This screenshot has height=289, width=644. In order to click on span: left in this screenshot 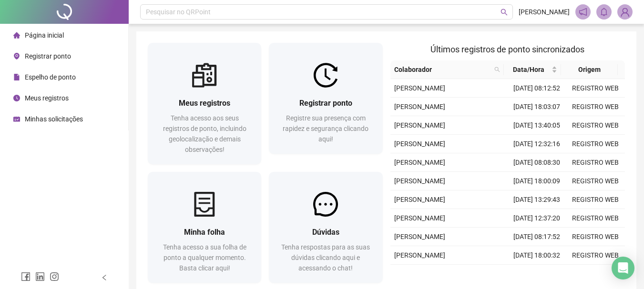, I will do `click(105, 278)`.